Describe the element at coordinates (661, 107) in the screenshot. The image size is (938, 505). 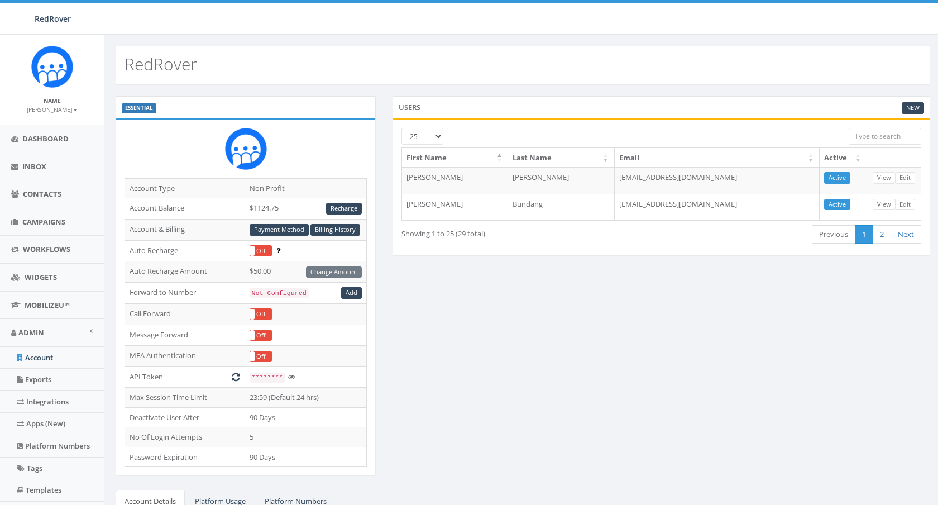
I see `div: Users` at that location.